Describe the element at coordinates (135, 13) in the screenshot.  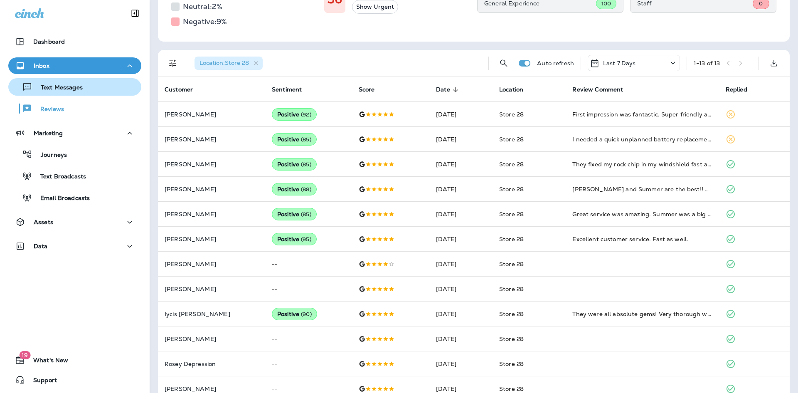
I see `button: Collapse Sidebar` at that location.